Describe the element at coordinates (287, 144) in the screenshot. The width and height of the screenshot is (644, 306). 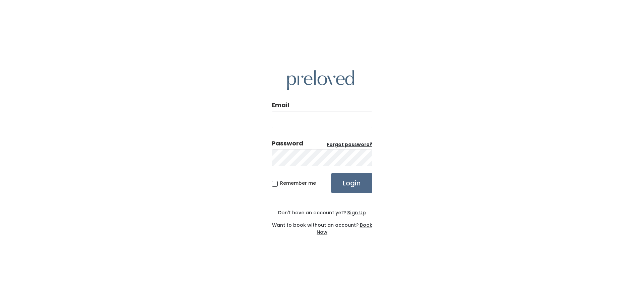
I see `div: Password` at that location.